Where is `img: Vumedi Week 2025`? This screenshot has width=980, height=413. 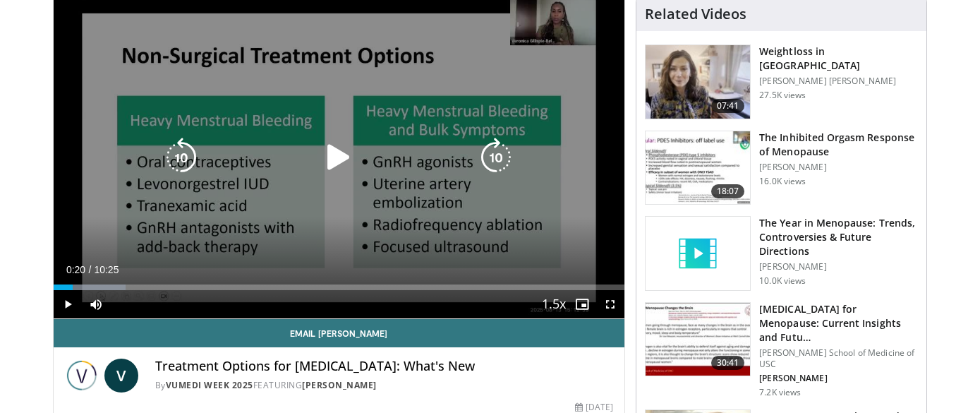 img: Vumedi Week 2025 is located at coordinates (82, 376).